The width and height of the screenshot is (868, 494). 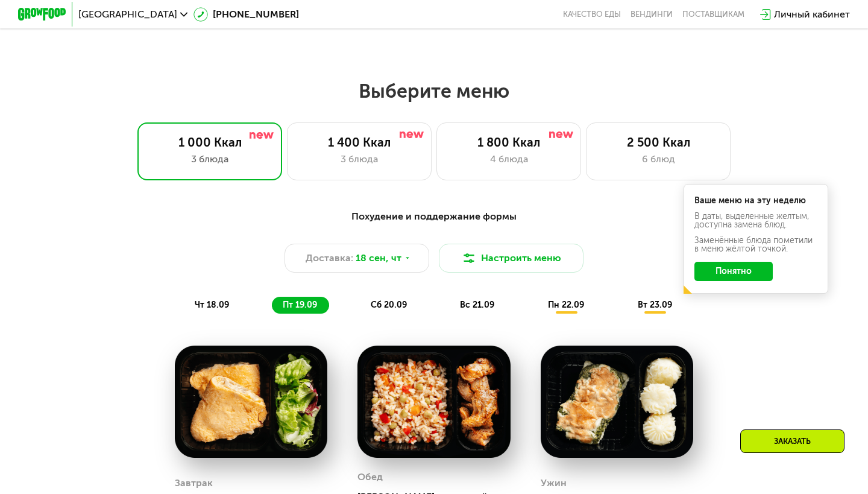 What do you see at coordinates (477, 305) in the screenshot?
I see `span: вс 21.09` at bounding box center [477, 305].